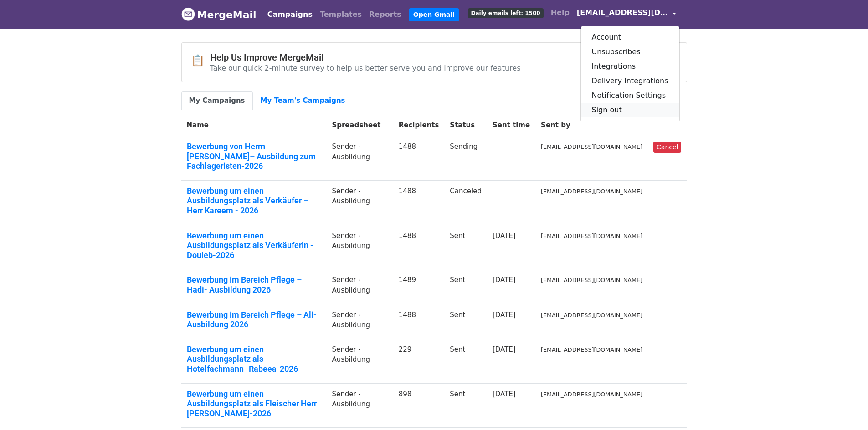  Describe the element at coordinates (466, 125) in the screenshot. I see `th: Status` at that location.